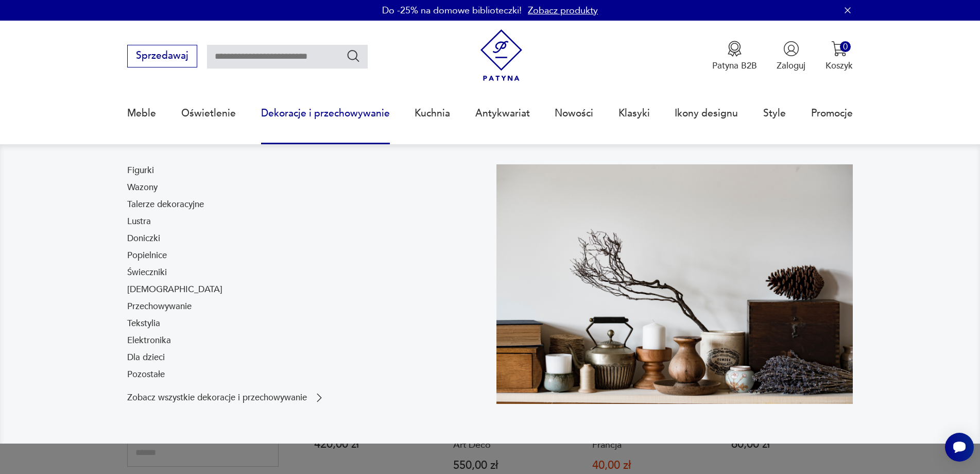  Describe the element at coordinates (149, 340) in the screenshot. I see `a: Elektronika` at that location.